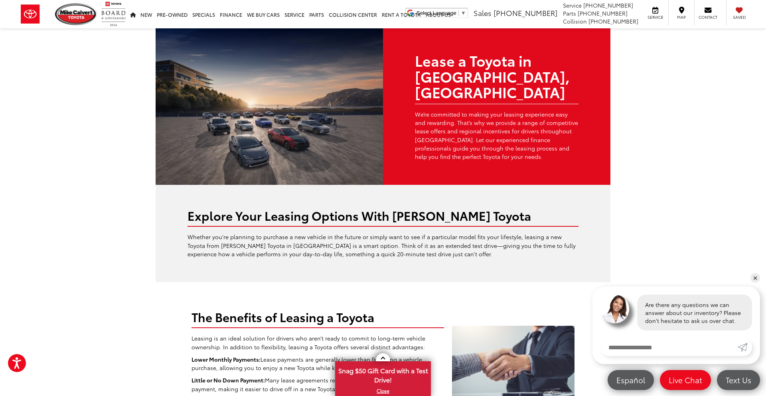  What do you see at coordinates (483, 13) in the screenshot?
I see `span: Sales` at bounding box center [483, 13].